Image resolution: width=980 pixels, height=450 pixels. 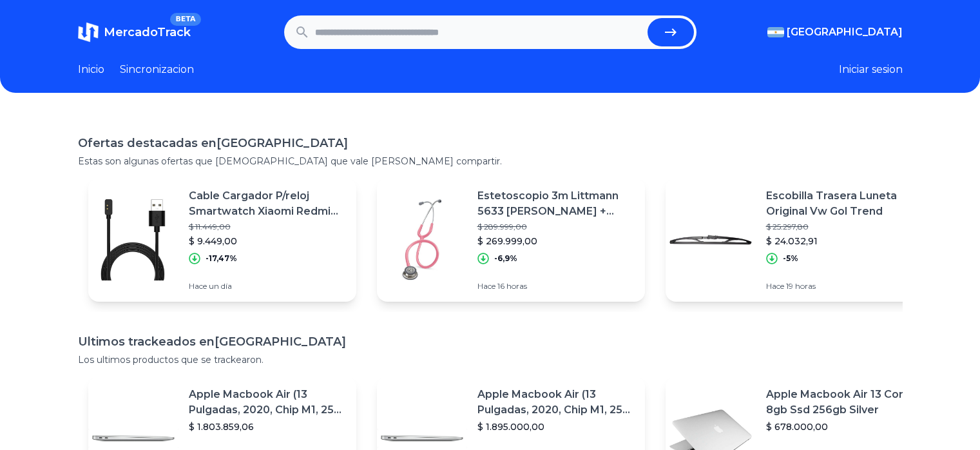 What do you see at coordinates (221, 258) in the screenshot?
I see `p: -17,47%` at bounding box center [221, 258].